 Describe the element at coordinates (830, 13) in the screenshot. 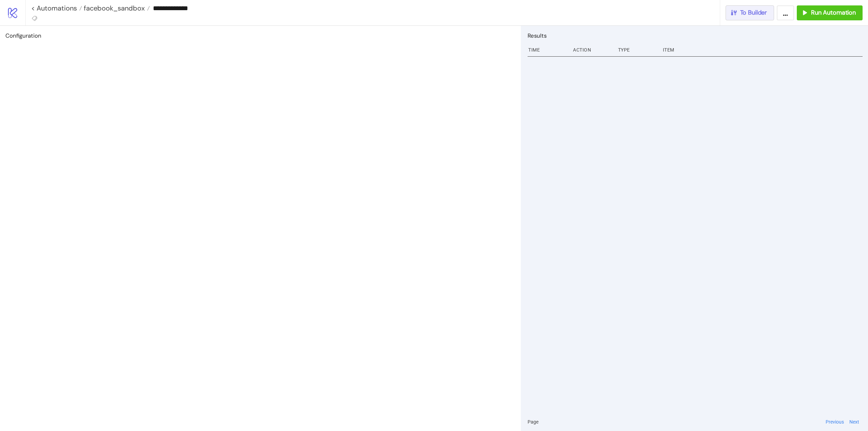

I see `button: Run Automation` at that location.